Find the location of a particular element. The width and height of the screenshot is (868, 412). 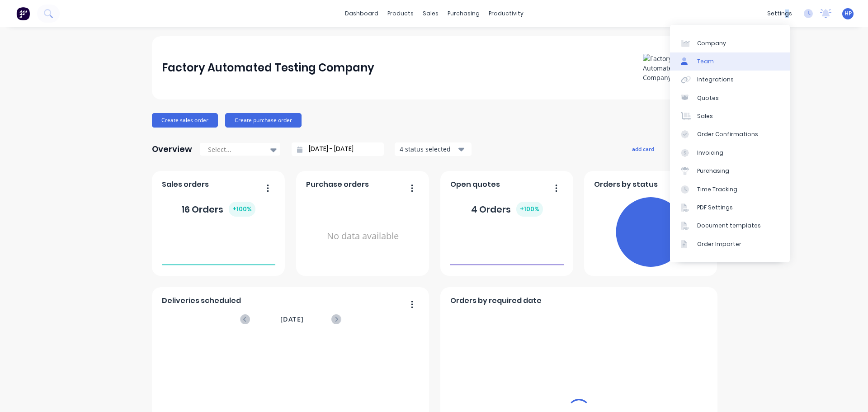

img: Factory Automated Testing Company is located at coordinates (675, 68).